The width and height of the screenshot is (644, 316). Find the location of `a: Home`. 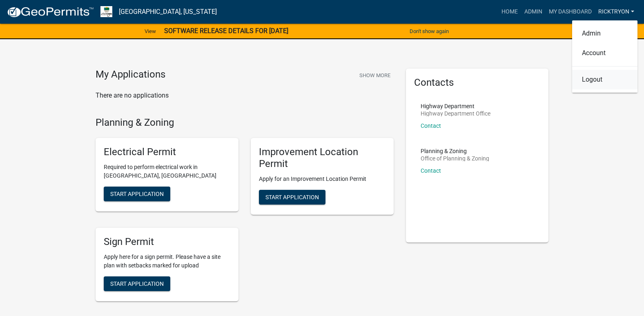

a: Home is located at coordinates (509, 12).